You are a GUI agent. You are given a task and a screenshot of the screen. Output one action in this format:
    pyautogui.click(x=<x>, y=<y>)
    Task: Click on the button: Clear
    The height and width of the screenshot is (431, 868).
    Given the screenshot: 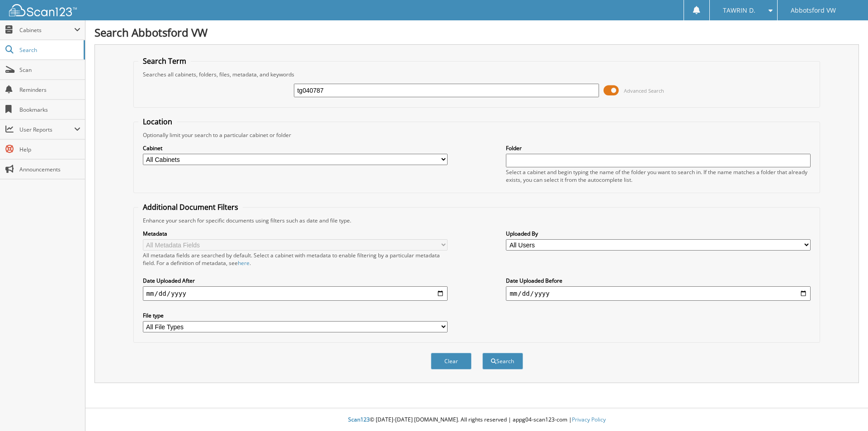 What is the action you would take?
    pyautogui.click(x=451, y=360)
    